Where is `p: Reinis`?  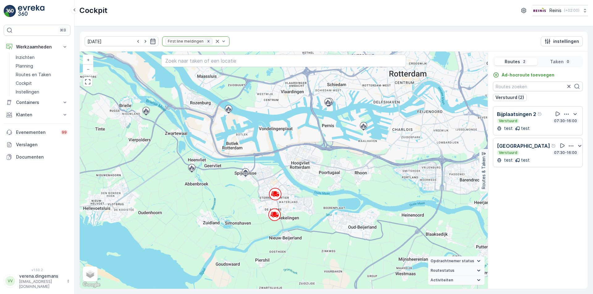
p: Reinis is located at coordinates (556, 11).